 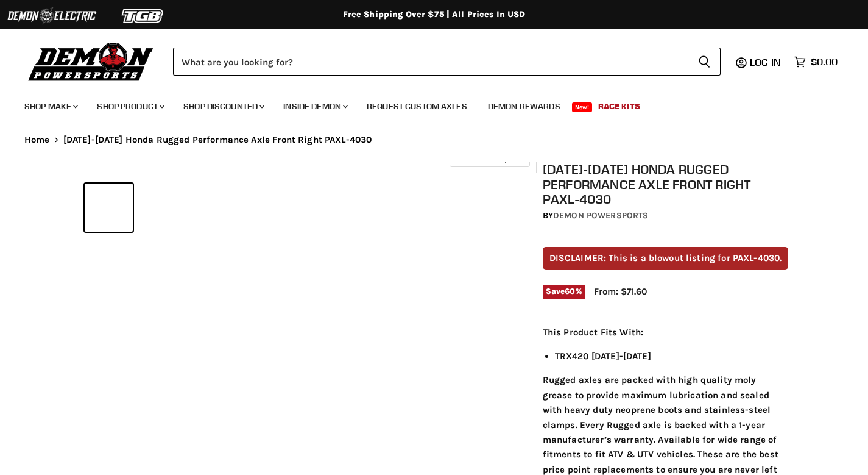 I want to click on img: Demon Electric Logo 2, so click(x=52, y=16).